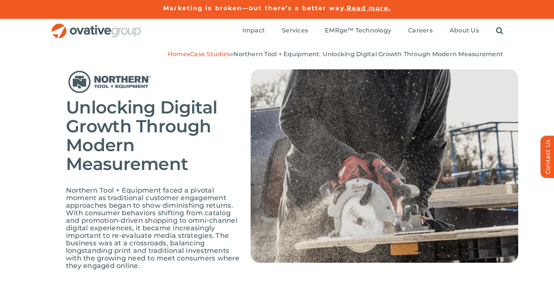 The image size is (554, 291). I want to click on a: Marketing is broken—but there’s a better way., so click(255, 8).